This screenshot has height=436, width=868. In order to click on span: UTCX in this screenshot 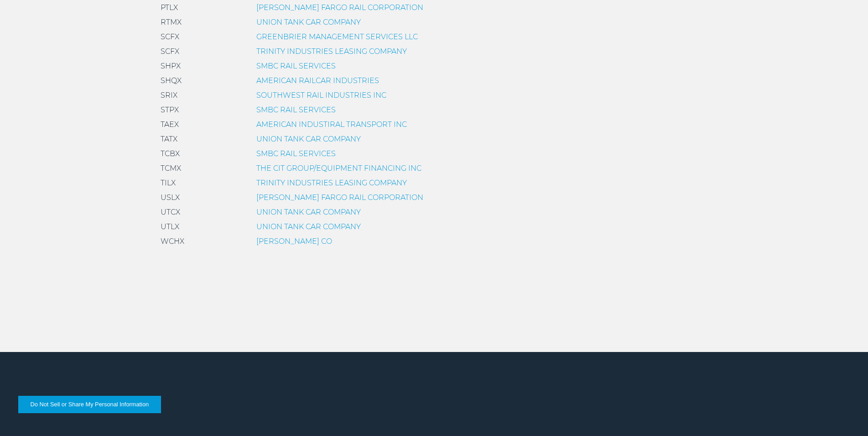, I will do `click(170, 212)`.